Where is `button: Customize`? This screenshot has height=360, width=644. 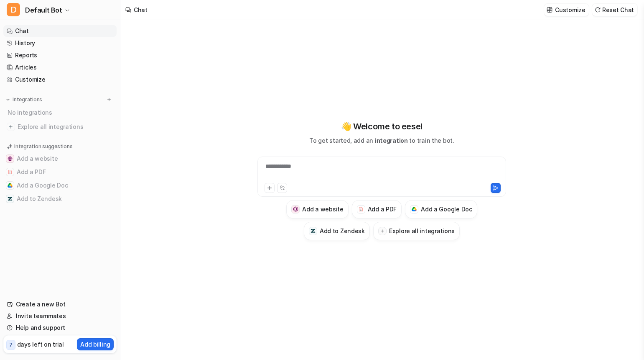 button: Customize is located at coordinates (566, 10).